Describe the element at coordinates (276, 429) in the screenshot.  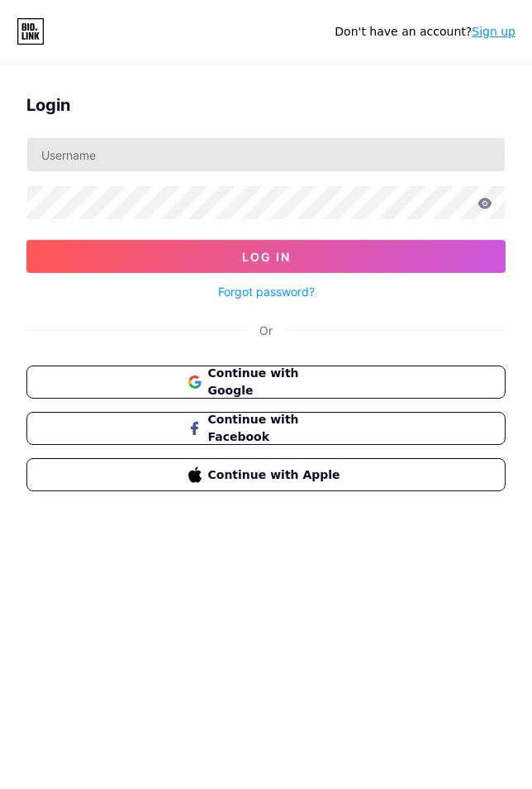
I see `span: Continue with Facebook` at that location.